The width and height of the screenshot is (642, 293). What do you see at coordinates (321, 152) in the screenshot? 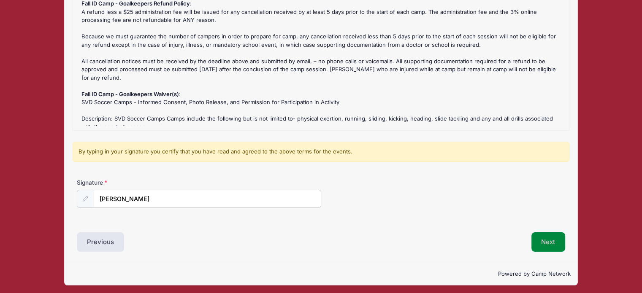
I see `div: By typing in your signature you certify that you have read and agreed to the above terms for the ...` at bounding box center [321, 152].